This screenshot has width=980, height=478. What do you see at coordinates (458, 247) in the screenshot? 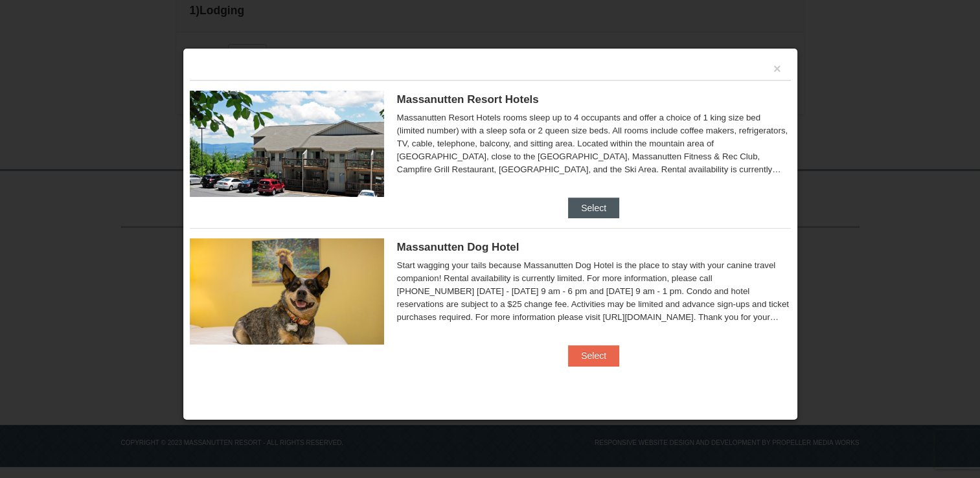
I see `span: Massanutten Dog Hotel` at bounding box center [458, 247].